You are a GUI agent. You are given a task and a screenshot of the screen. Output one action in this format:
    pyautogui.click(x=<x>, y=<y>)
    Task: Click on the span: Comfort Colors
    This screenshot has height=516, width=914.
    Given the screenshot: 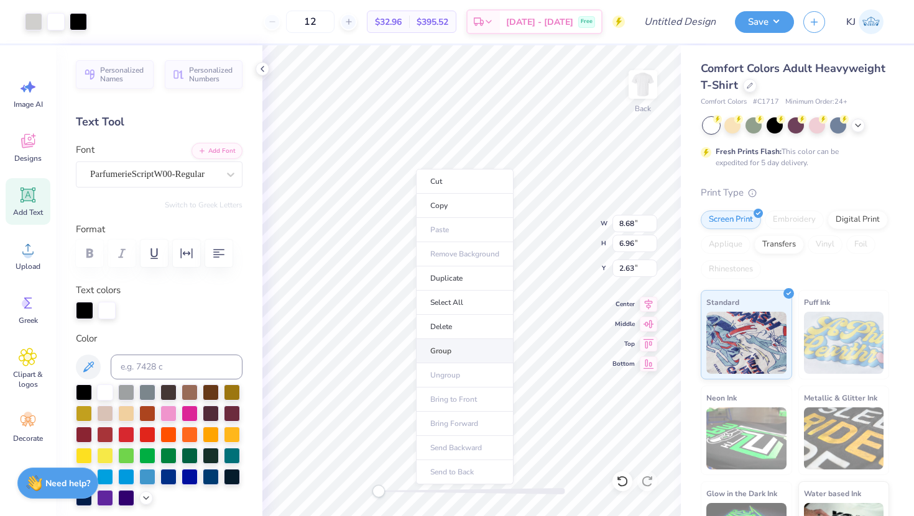 What is the action you would take?
    pyautogui.click(x=723, y=102)
    